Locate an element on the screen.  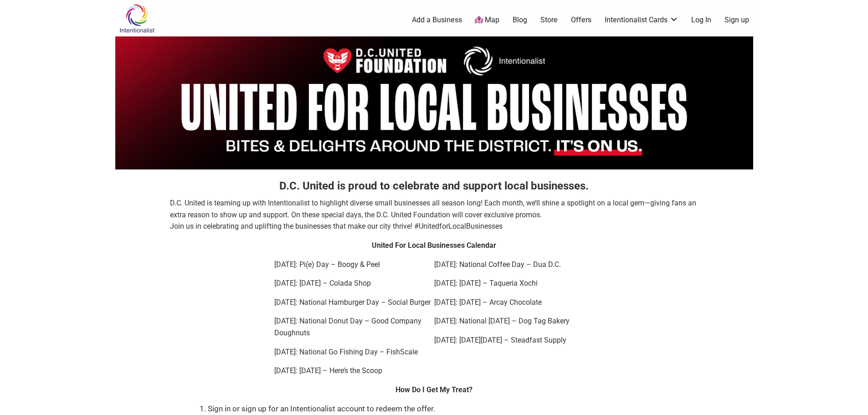
strong: United For Local Businesses Calendar is located at coordinates (434, 245).